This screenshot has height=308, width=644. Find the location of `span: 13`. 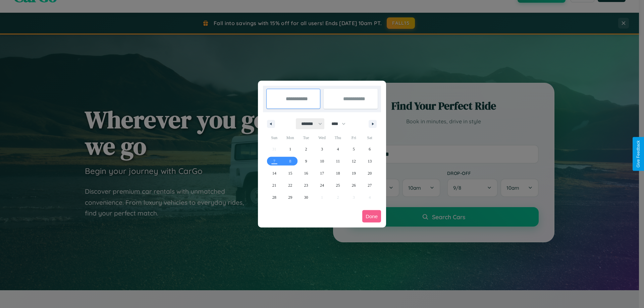

span: 13 is located at coordinates (370, 162).